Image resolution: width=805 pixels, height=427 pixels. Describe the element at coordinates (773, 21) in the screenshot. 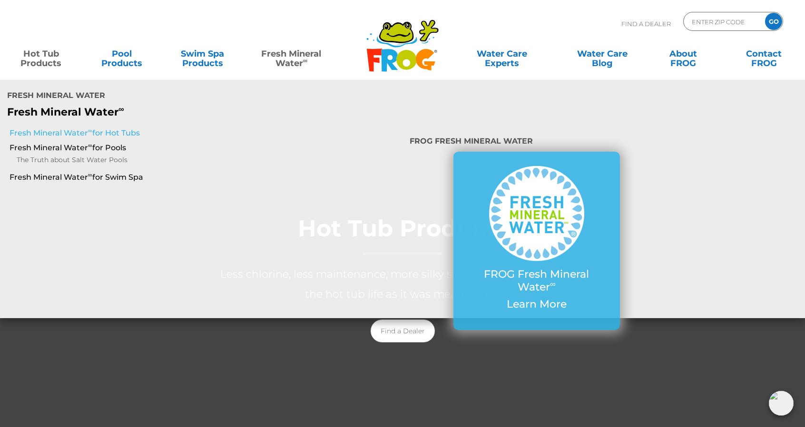

I see `input: GO` at that location.